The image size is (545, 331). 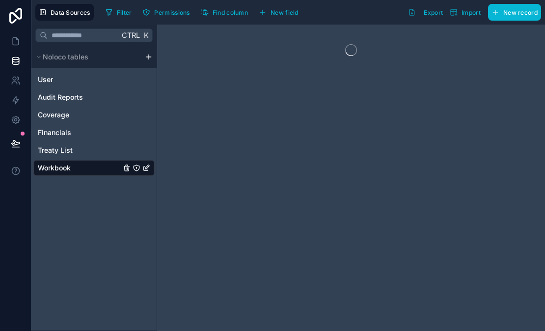 I want to click on button: Export, so click(x=425, y=12).